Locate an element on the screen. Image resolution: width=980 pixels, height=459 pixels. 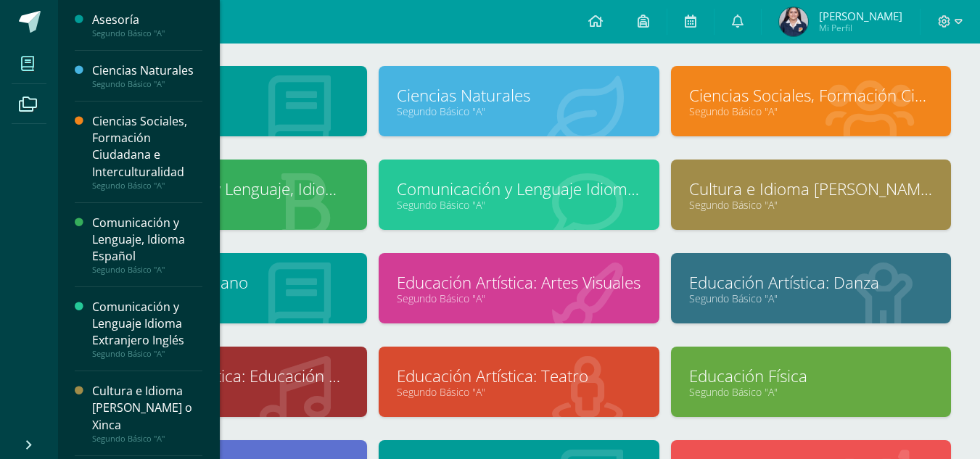
a: Asesoría is located at coordinates (227, 95).